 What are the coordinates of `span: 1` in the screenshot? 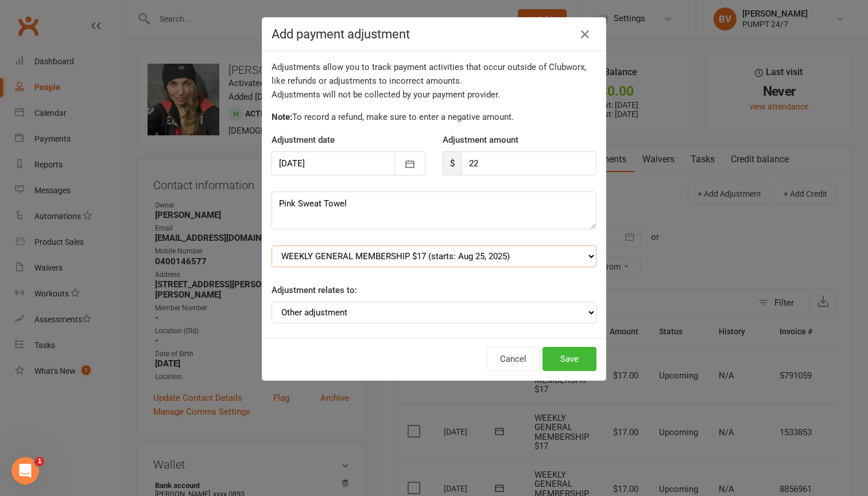 It's located at (40, 462).